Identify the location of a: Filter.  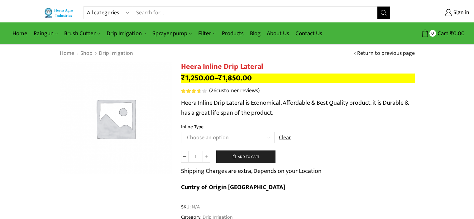
(207, 33).